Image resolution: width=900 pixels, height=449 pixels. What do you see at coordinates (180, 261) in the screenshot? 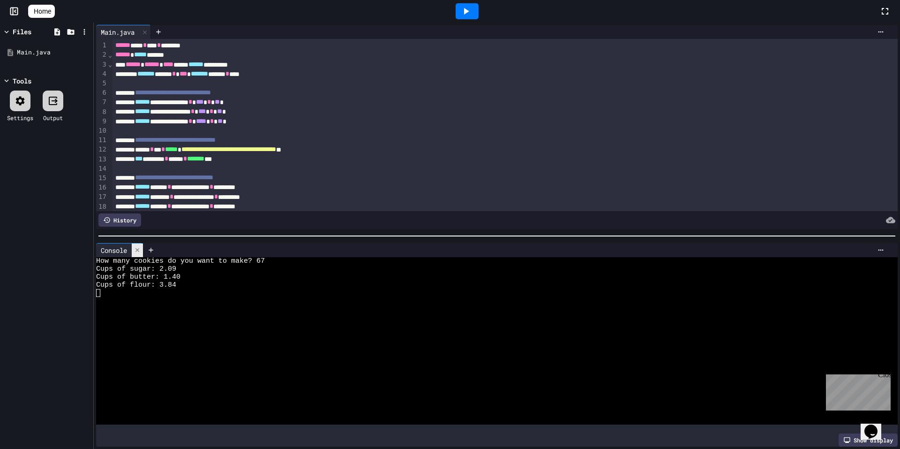
I see `span: How many cookies do you want to make? 67` at bounding box center [180, 261].